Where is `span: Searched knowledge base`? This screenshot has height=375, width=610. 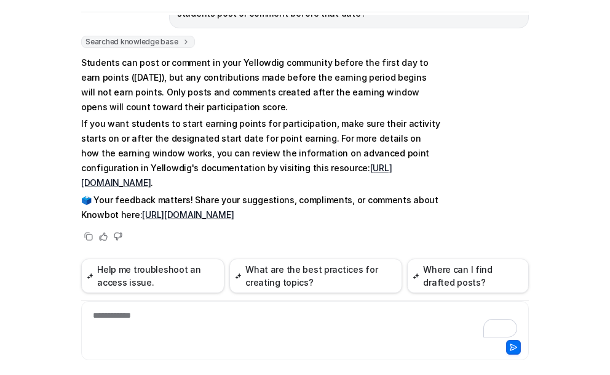
span: Searched knowledge base is located at coordinates (138, 42).